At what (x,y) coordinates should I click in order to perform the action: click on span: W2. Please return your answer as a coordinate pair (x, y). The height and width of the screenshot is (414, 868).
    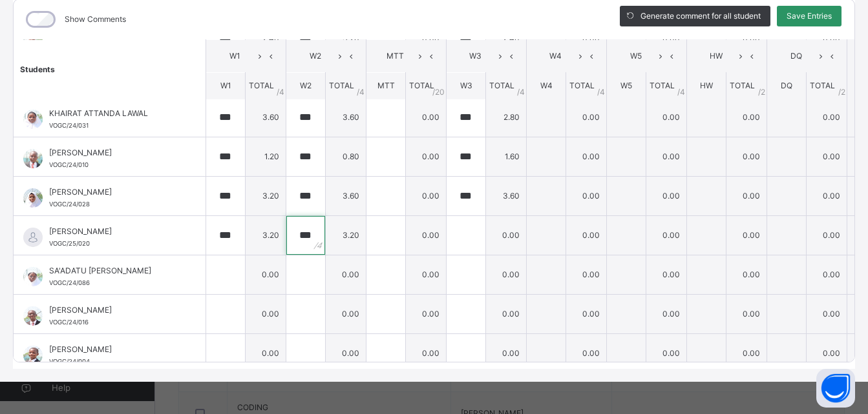
    Looking at the image, I should click on (314, 56).